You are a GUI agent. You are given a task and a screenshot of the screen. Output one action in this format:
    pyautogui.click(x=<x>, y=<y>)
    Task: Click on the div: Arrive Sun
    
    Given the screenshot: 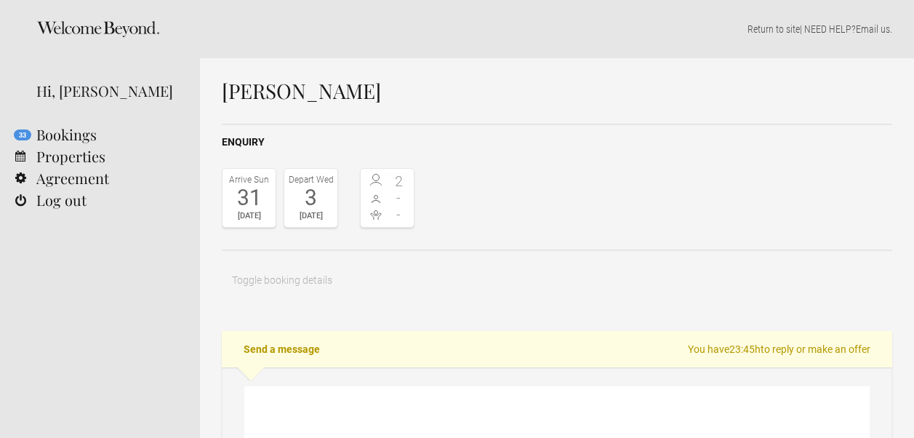 What is the action you would take?
    pyautogui.click(x=249, y=180)
    